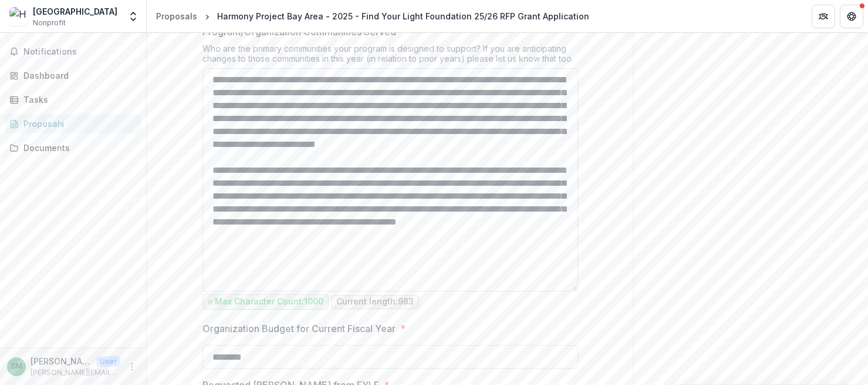  What do you see at coordinates (133, 16) in the screenshot?
I see `button: Open entity switcher` at bounding box center [133, 16].